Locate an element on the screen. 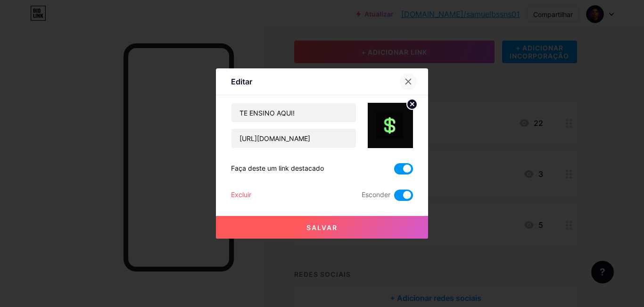 This screenshot has height=307, width=644. font: Faça deste um link destacado is located at coordinates (277, 168).